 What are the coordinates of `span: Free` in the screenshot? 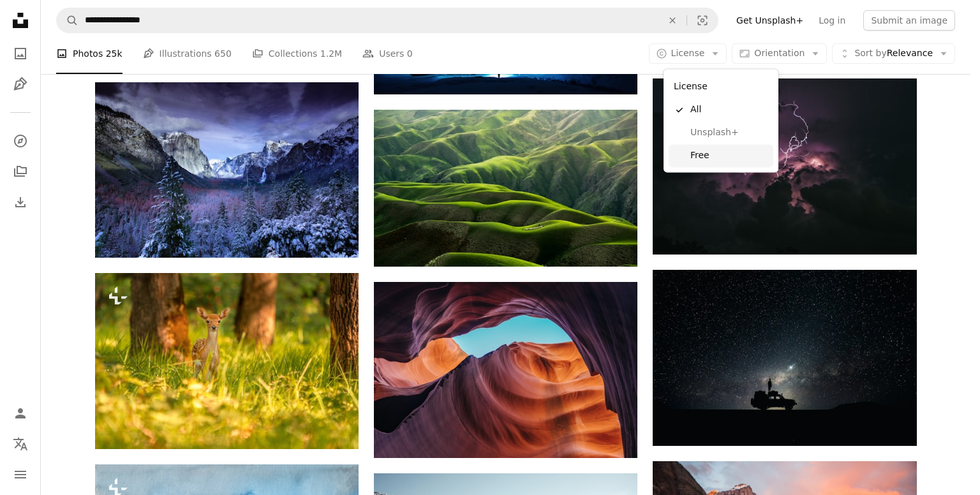 It's located at (729, 155).